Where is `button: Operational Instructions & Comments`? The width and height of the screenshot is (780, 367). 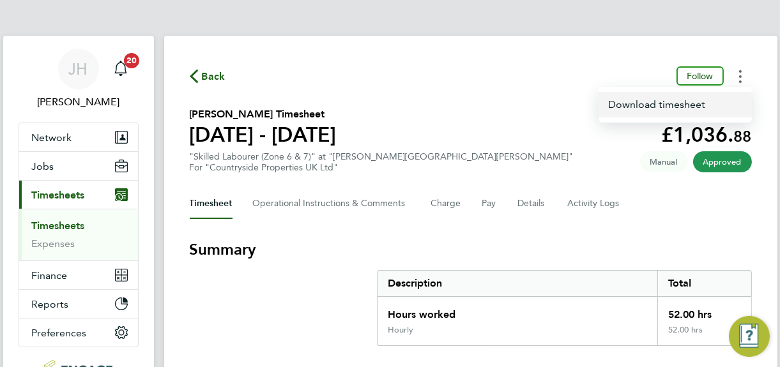 button: Operational Instructions & Comments is located at coordinates (331, 204).